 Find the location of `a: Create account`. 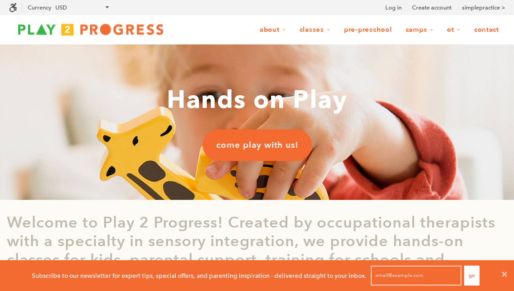

a: Create account is located at coordinates (432, 8).